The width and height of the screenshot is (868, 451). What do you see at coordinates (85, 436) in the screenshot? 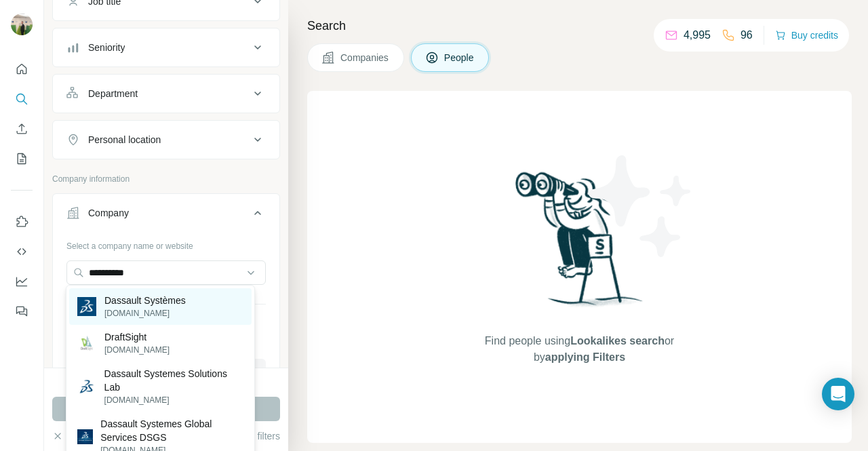
I see `img: Dassault Systemes Global Services DSGS` at bounding box center [85, 436].